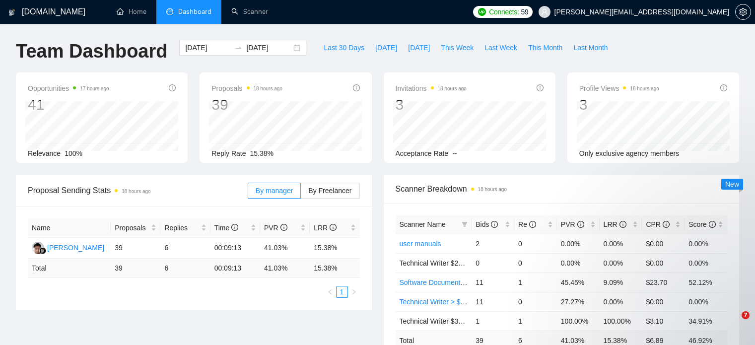  Describe the element at coordinates (247, 105) in the screenshot. I see `div: 39` at that location.